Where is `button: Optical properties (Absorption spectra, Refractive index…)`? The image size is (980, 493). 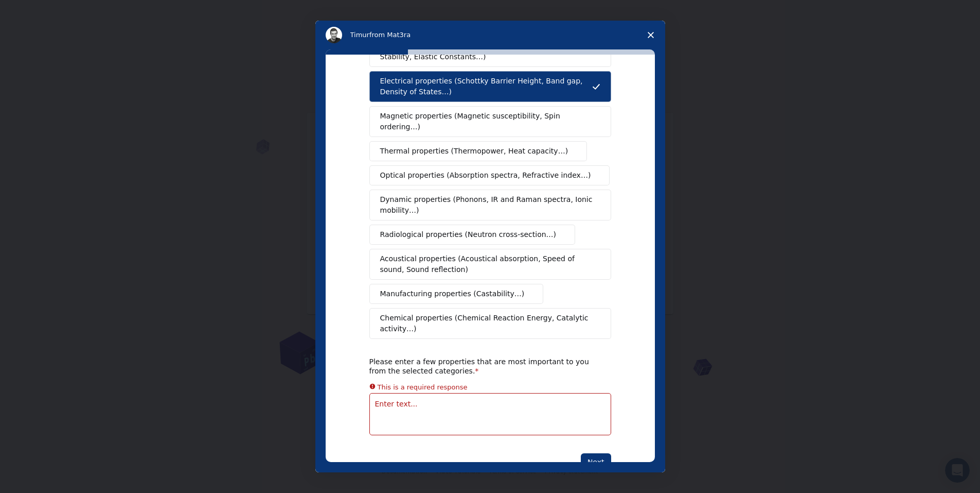
button: Optical properties (Absorption spectra, Refractive index…) is located at coordinates (490, 175).